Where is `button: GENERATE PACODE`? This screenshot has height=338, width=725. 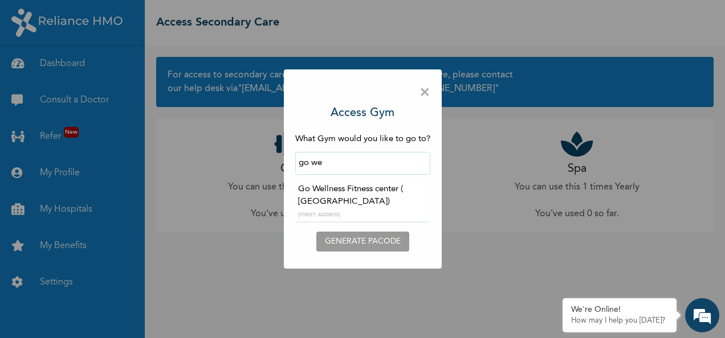
button: GENERATE PACODE is located at coordinates (362, 242).